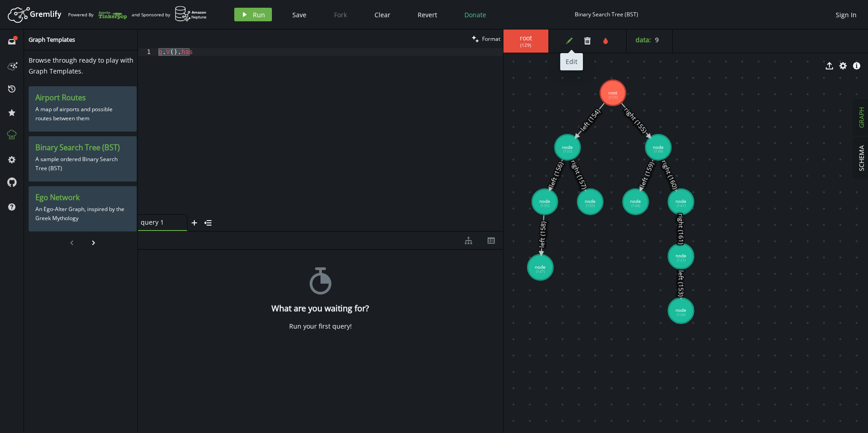  I want to click on div: and Sponsored by, so click(169, 14).